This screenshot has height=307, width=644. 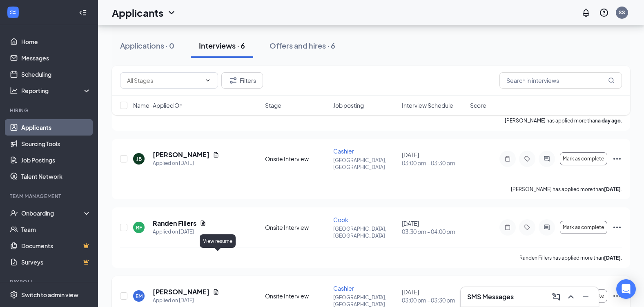 What do you see at coordinates (49, 196) in the screenshot?
I see `div: Team Management` at bounding box center [49, 196].